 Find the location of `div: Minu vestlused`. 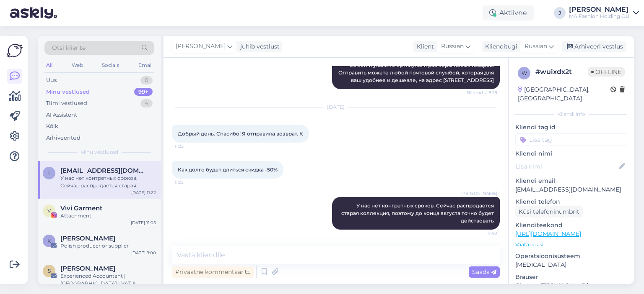

div: Minu vestlused is located at coordinates (68, 92).